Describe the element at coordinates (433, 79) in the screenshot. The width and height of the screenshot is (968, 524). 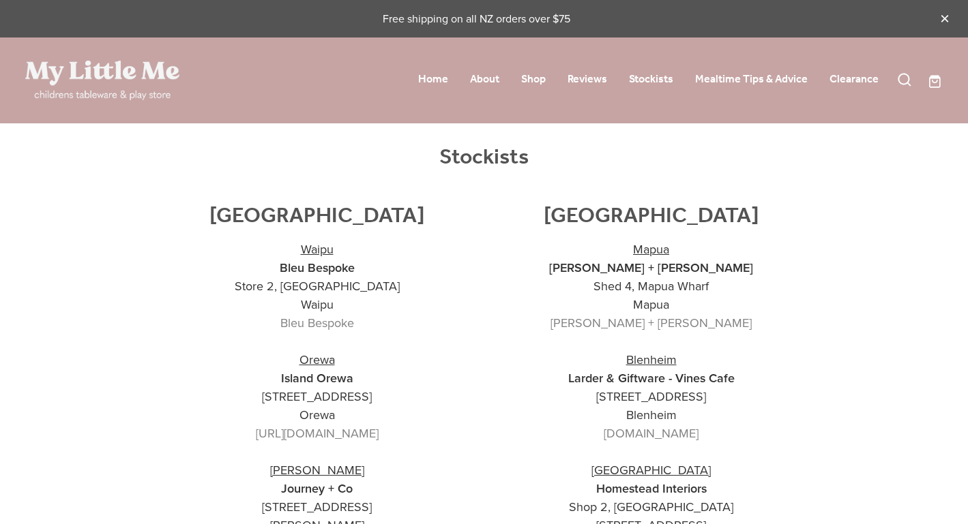
I see `a: Home` at that location.